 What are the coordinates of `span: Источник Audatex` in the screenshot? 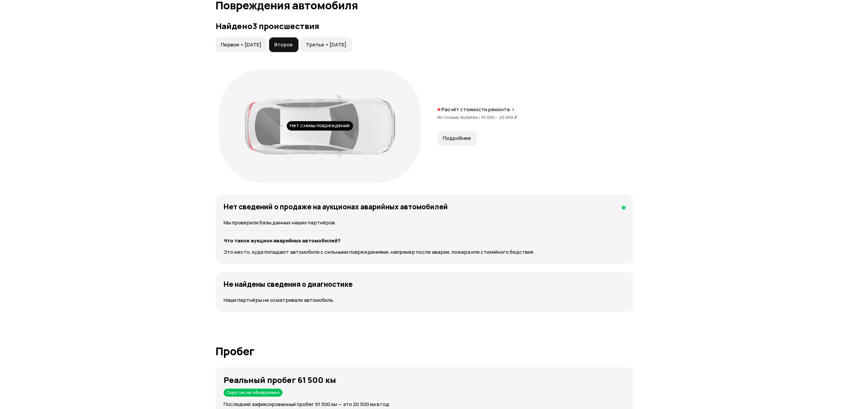 It's located at (459, 117).